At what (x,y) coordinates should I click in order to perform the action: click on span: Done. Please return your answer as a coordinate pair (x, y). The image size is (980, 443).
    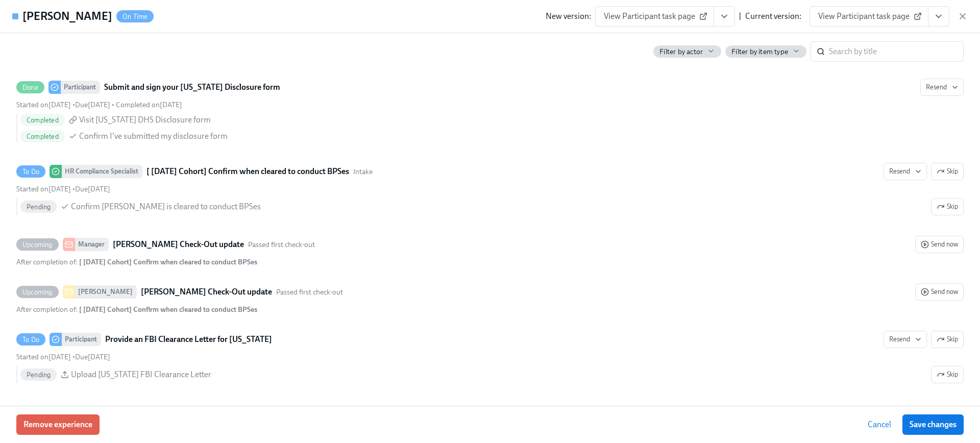
    Looking at the image, I should click on (30, 88).